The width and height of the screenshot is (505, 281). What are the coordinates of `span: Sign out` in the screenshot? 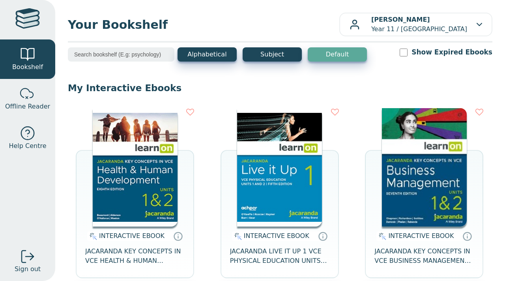 It's located at (28, 269).